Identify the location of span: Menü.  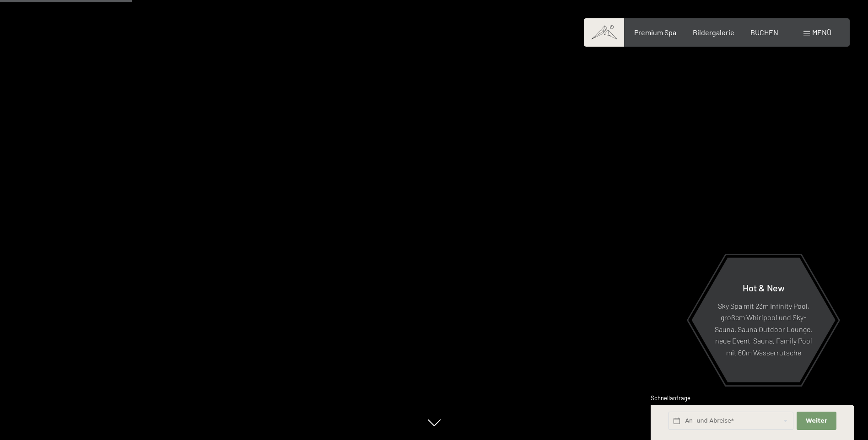
(822, 32).